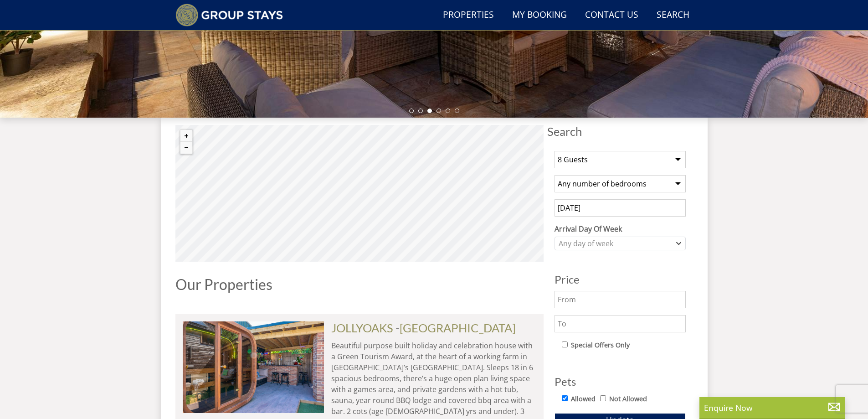 The image size is (868, 419). I want to click on label: Not Allowed, so click(628, 399).